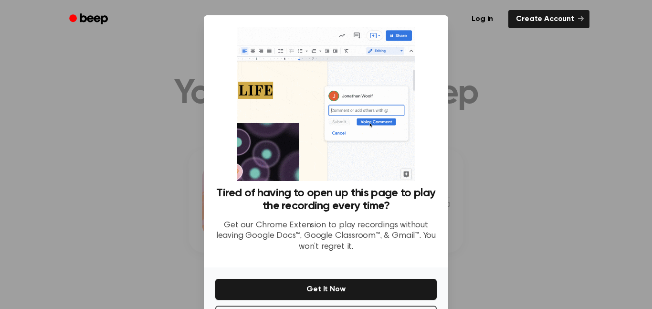 Image resolution: width=652 pixels, height=309 pixels. I want to click on img: Beep extension in action, so click(325, 103).